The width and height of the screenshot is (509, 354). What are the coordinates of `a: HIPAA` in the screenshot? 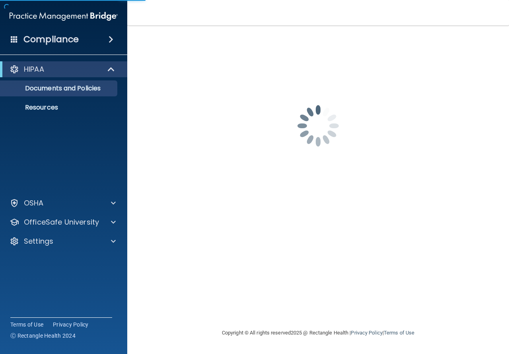 It's located at (62, 69).